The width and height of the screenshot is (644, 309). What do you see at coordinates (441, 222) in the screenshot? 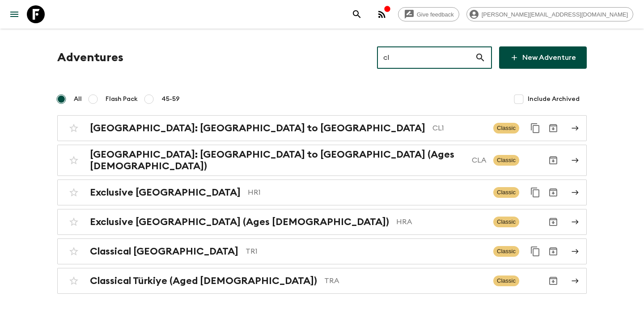
I see `p: HRA` at bounding box center [441, 222].